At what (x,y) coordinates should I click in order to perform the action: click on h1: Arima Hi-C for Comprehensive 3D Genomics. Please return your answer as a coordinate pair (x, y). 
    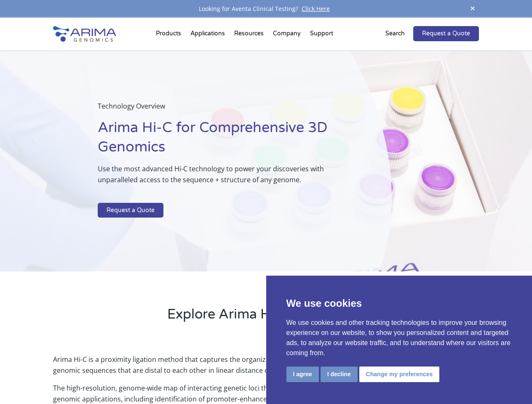
    Looking at the image, I should click on (223, 140).